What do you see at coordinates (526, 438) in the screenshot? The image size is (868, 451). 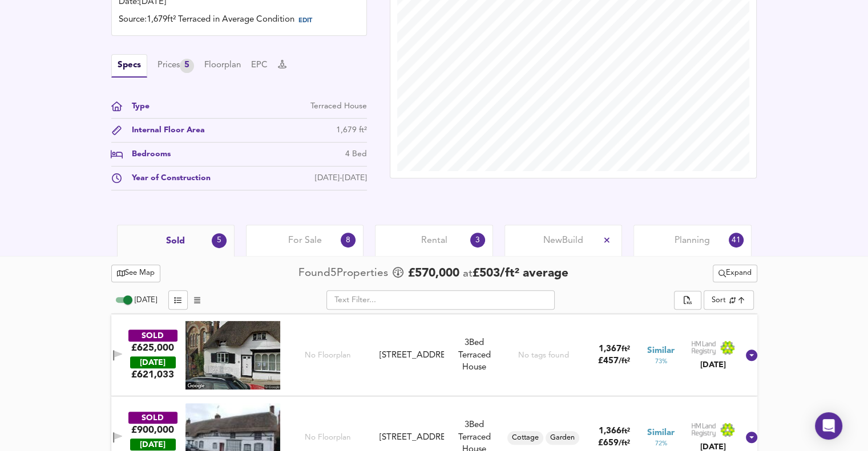 I see `span: Cottage` at bounding box center [526, 438].